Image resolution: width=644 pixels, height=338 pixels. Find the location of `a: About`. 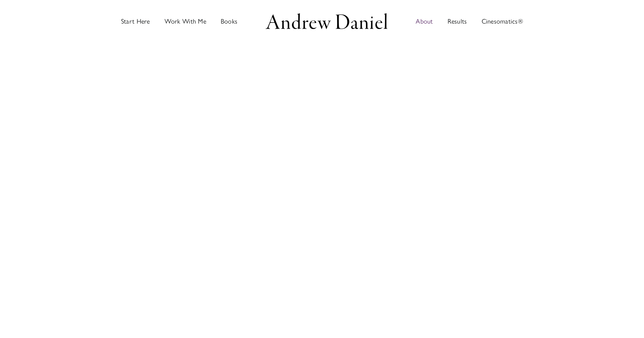

a: About is located at coordinates (424, 21).